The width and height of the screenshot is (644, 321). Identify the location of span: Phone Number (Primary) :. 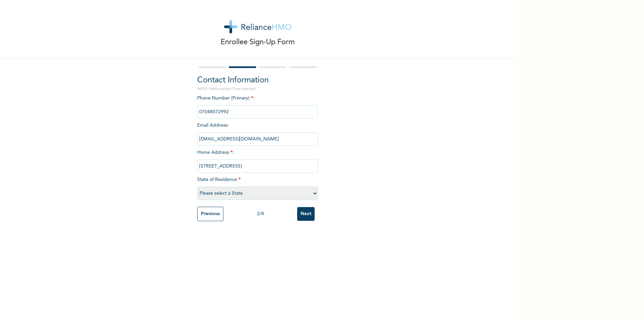
(257, 105).